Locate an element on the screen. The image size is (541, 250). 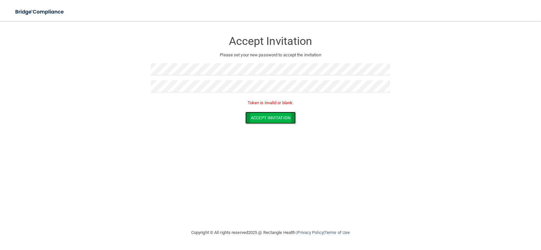
h3: Accept Invitation is located at coordinates (271, 41).